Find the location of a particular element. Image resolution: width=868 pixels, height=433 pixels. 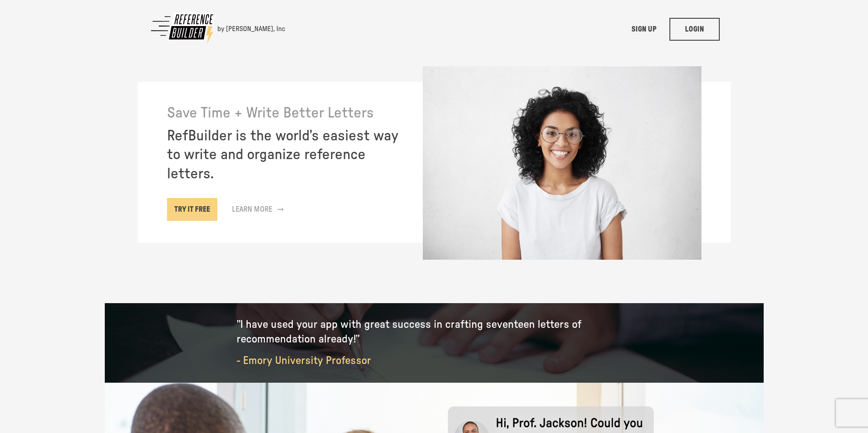

h5: Save Time + Write Better Letters is located at coordinates (286, 113).